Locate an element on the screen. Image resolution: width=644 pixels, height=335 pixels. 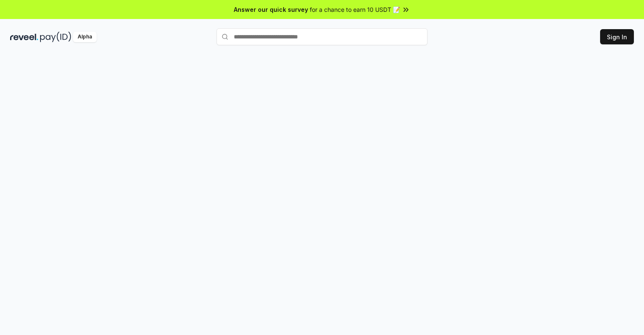
img: pay_id is located at coordinates (56, 36).